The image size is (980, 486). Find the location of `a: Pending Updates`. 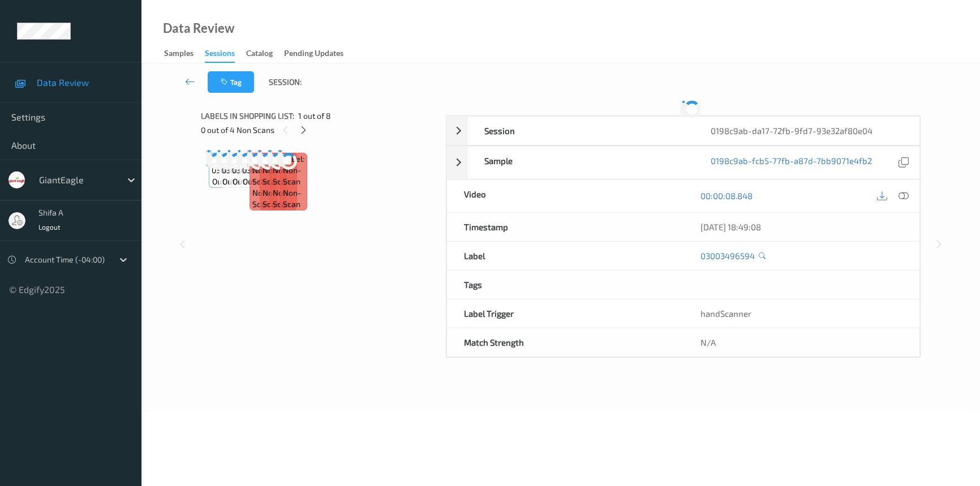

a: Pending Updates is located at coordinates (320, 54).